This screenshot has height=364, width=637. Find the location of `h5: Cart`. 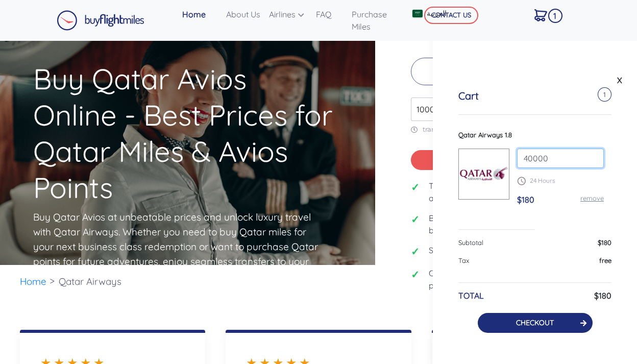

h5: Cart is located at coordinates (468, 96).